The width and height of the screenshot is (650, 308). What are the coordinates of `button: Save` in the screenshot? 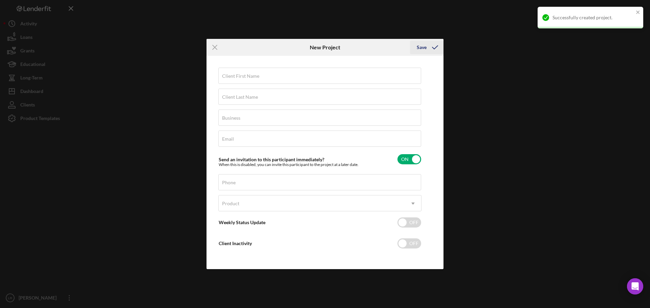 It's located at (426, 47).